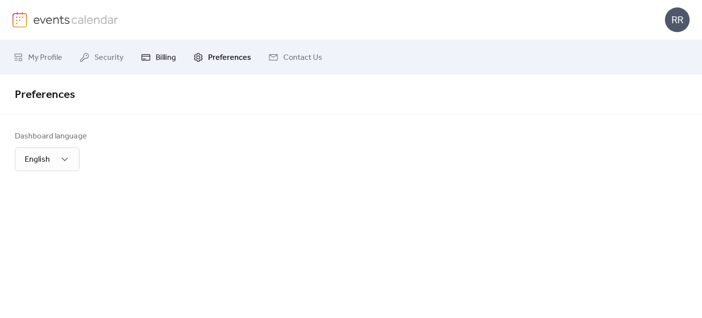  Describe the element at coordinates (20, 20) in the screenshot. I see `img: logo` at that location.